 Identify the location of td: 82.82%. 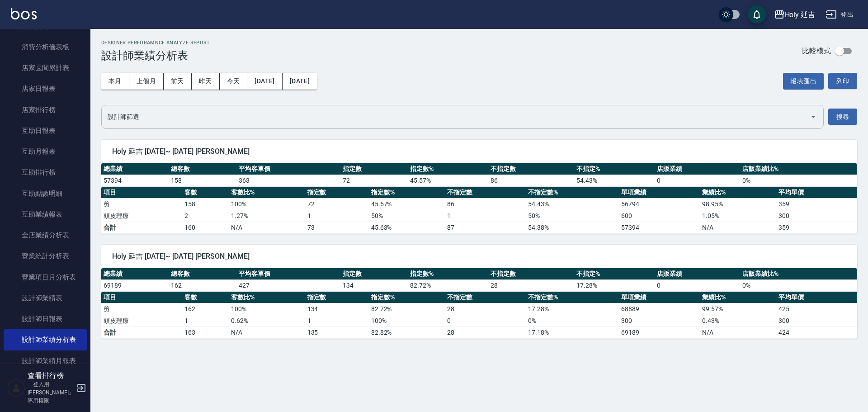
(407, 332).